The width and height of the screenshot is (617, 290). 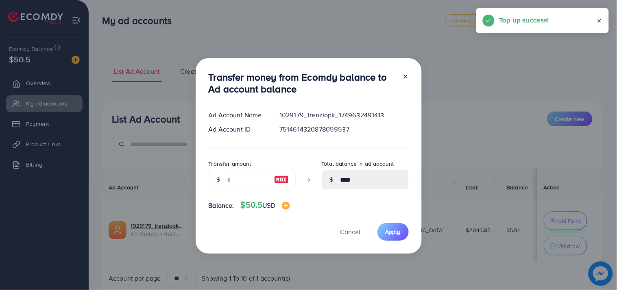 I want to click on span: Apply, so click(x=393, y=232).